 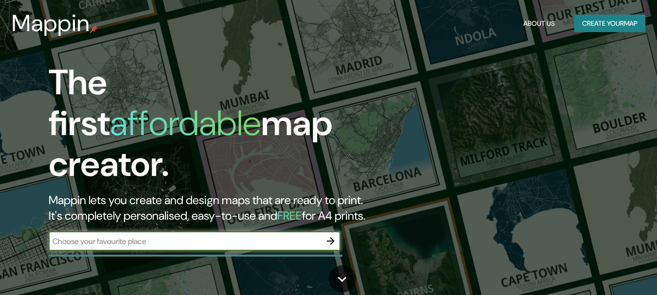 What do you see at coordinates (213, 208) in the screenshot?
I see `h2: Mappin lets you create and design maps that are ready to print. It's completely personalised, eas...` at bounding box center [213, 208].